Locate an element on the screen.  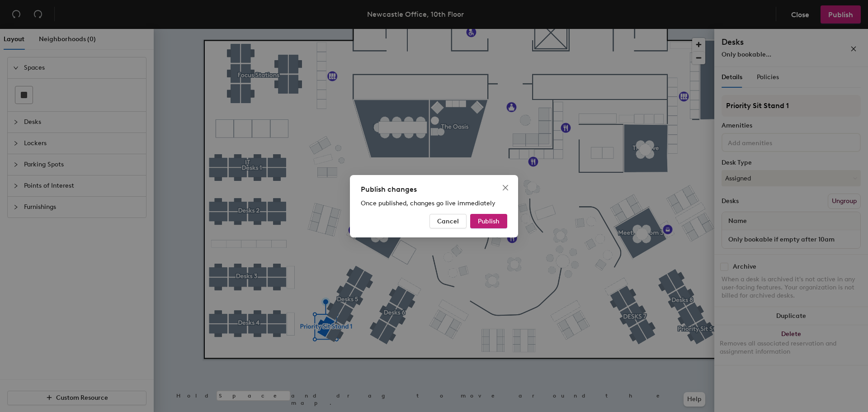
span: Publish is located at coordinates (489, 221).